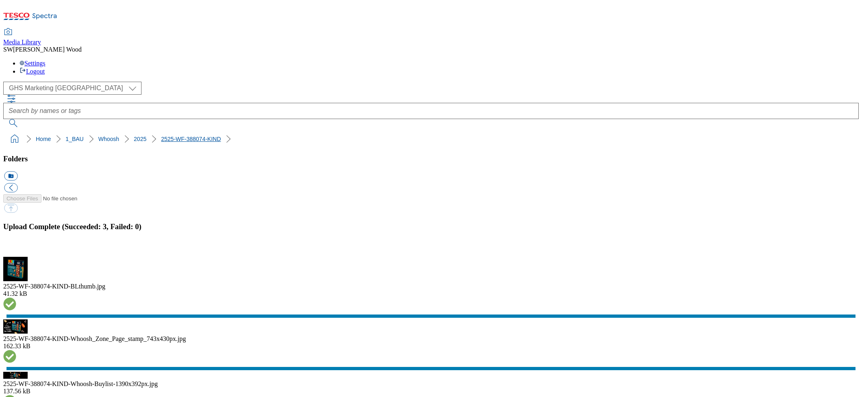 The image size is (862, 397). What do you see at coordinates (32, 71) in the screenshot?
I see `a: Logout` at bounding box center [32, 71].